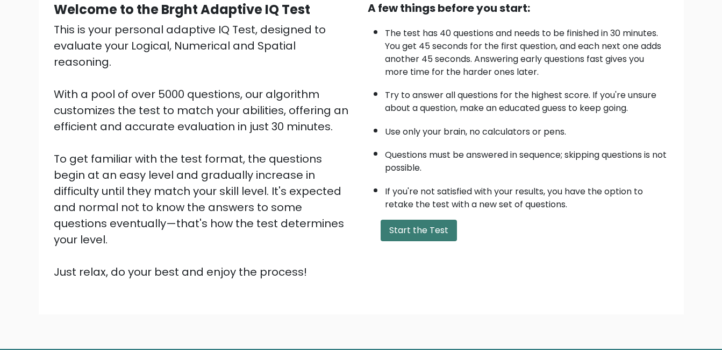 This screenshot has height=350, width=722. I want to click on li: If you're not satisfied with your results, you have the option to retake the test with a new set ..., so click(527, 195).